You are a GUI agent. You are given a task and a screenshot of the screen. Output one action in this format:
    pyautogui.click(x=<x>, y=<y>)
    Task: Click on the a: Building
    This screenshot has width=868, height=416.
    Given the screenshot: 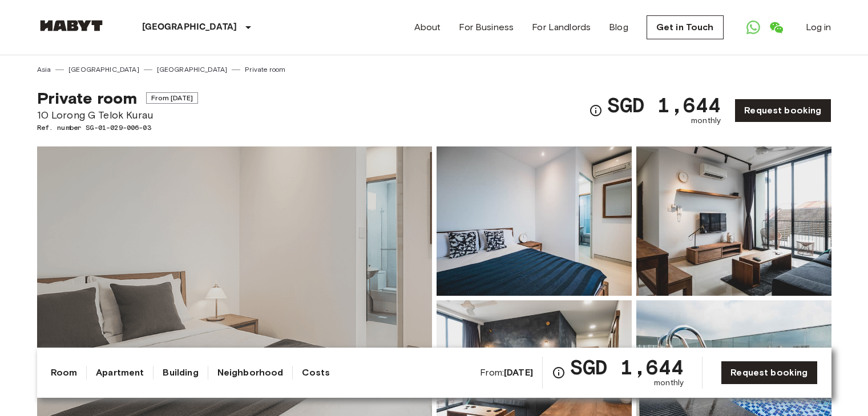 What is the action you would take?
    pyautogui.click(x=181, y=372)
    